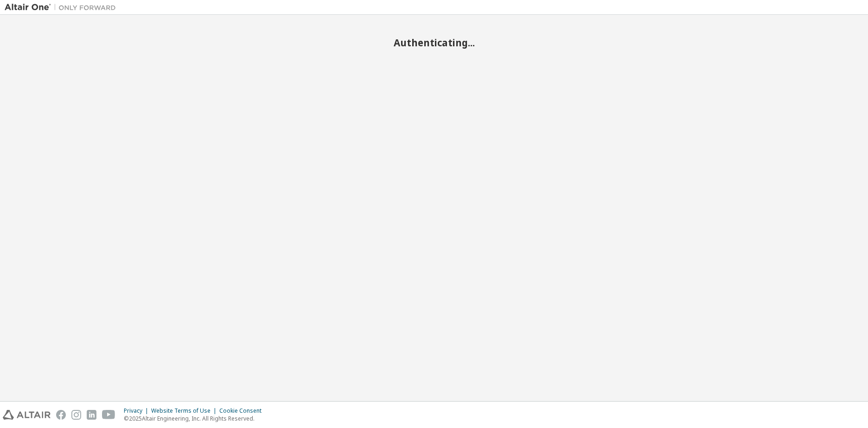  What do you see at coordinates (243, 411) in the screenshot?
I see `div: Cookie Consent` at bounding box center [243, 411].